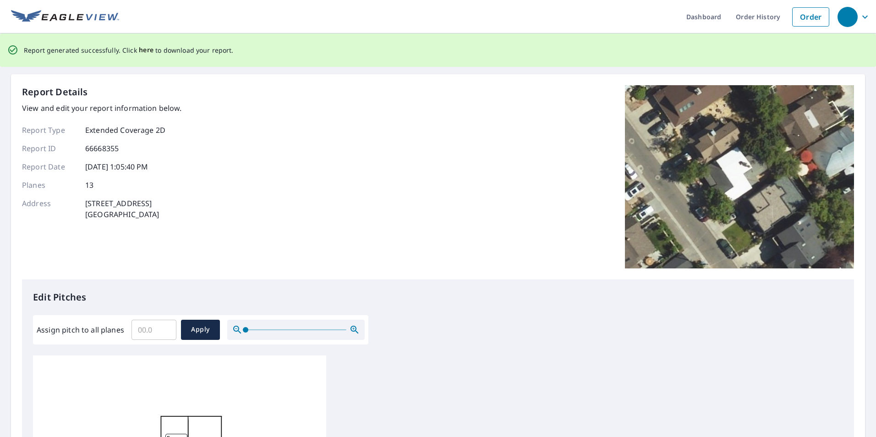  I want to click on p: Extended Coverage 2D, so click(125, 130).